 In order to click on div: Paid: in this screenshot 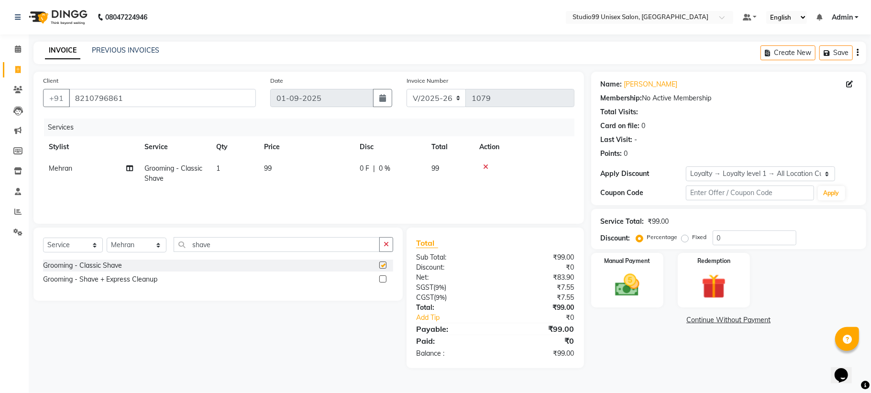, I will do `click(452, 341)`.